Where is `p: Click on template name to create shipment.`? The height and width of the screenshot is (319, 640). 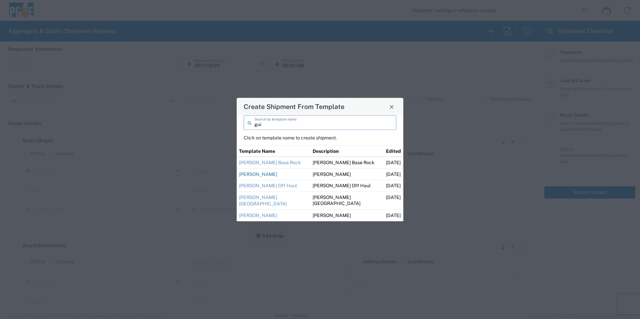
p: Click on template name to create shipment. is located at coordinates (320, 138).